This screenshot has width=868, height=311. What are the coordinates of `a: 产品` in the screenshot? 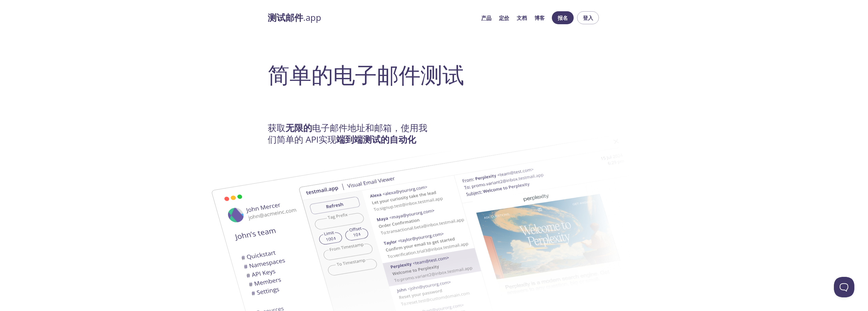 It's located at (486, 17).